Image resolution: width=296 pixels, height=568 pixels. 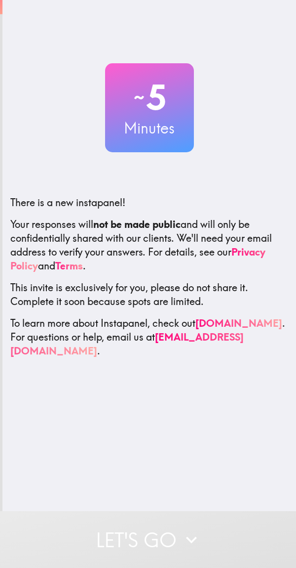 I want to click on b: not be made public, so click(x=137, y=224).